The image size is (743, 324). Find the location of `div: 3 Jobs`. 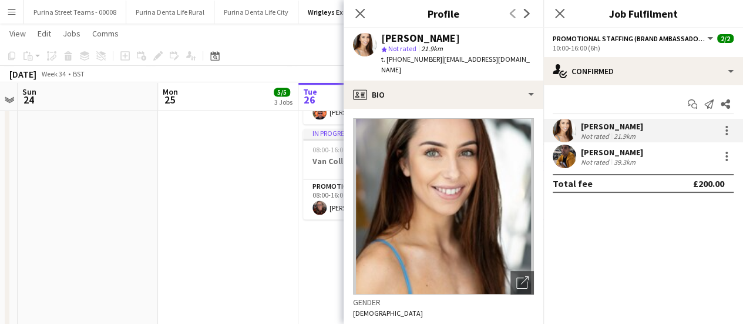

div: 3 Jobs is located at coordinates (283, 102).